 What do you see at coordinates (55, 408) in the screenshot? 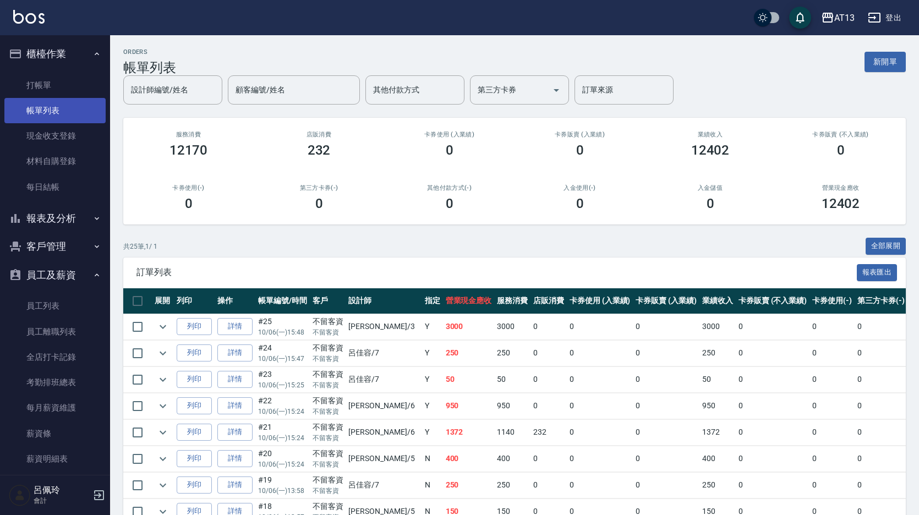
I see `a: 每月薪資維護` at bounding box center [55, 408].